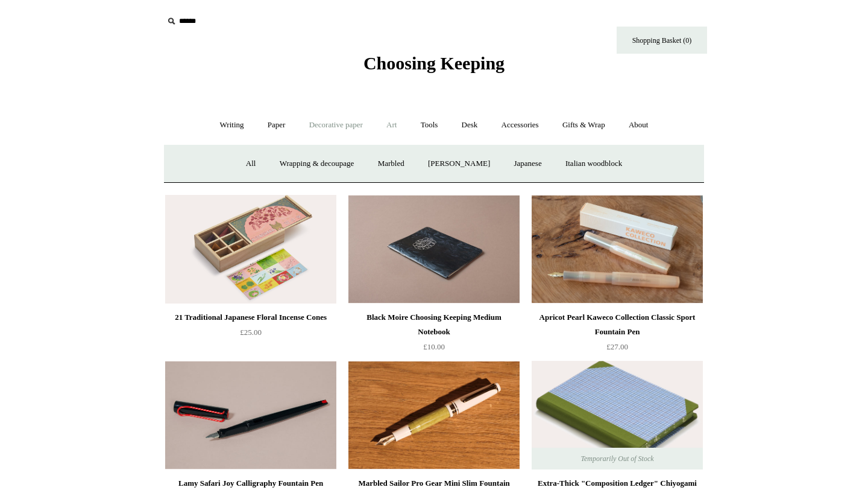  Describe the element at coordinates (434, 334) in the screenshot. I see `a: Black Moire Choosing Keeping Medium Notebook £10.00` at that location.